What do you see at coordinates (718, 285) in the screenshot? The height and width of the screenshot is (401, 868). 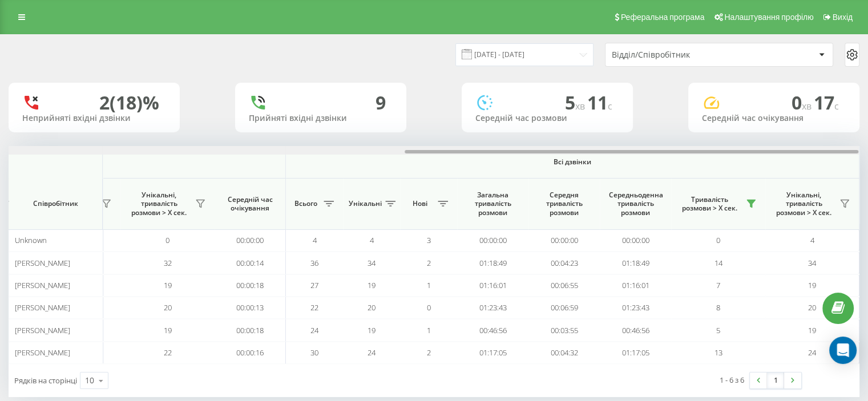 I see `span: 7` at bounding box center [718, 285].